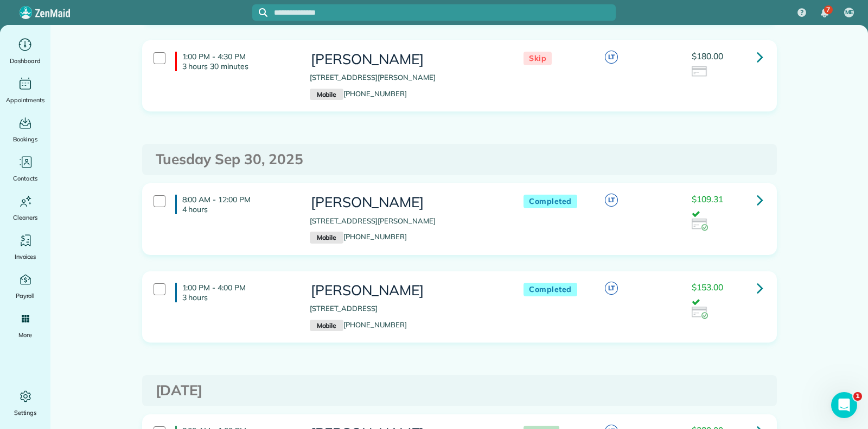  Describe the element at coordinates (849, 13) in the screenshot. I see `span: ME` at that location.